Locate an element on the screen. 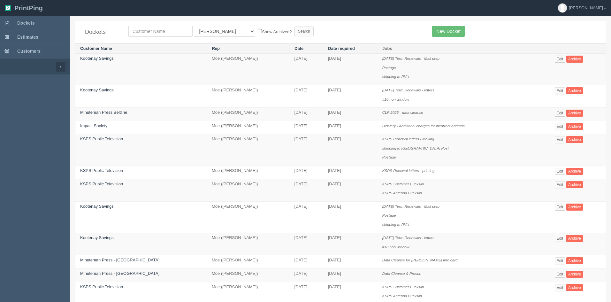  input: Customer Name is located at coordinates (160, 31).